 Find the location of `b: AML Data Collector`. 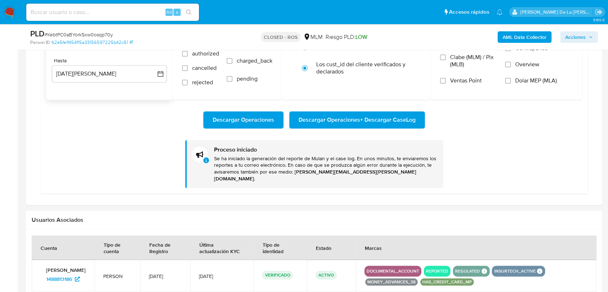

b: AML Data Collector is located at coordinates (525, 37).